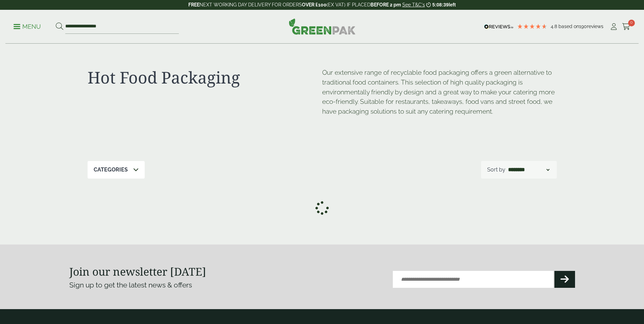 The width and height of the screenshot is (644, 324). What do you see at coordinates (595, 26) in the screenshot?
I see `span: reviews` at bounding box center [595, 26].